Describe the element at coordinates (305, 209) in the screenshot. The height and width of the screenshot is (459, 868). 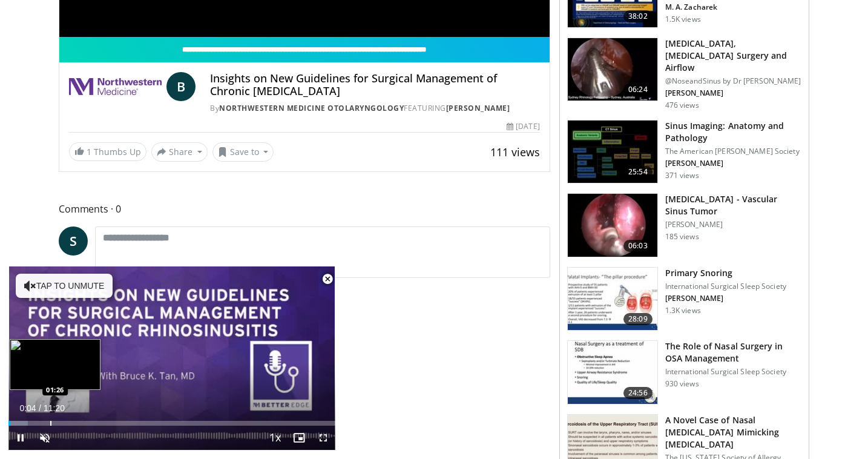
I see `span: Comments 0` at that location.